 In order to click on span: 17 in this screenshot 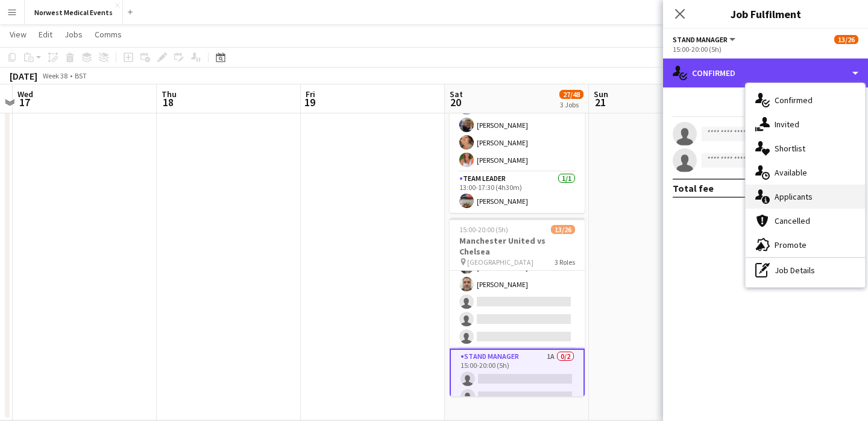, I will do `click(24, 102)`.